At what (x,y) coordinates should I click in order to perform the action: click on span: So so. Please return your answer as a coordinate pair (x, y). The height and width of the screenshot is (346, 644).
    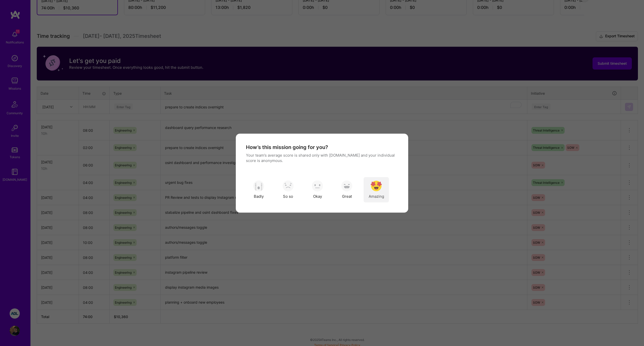
    Looking at the image, I should click on (288, 196).